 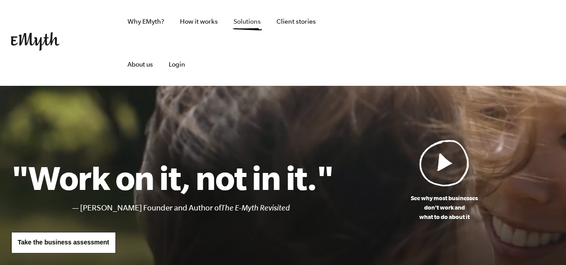 What do you see at coordinates (177, 64) in the screenshot?
I see `a: Login` at bounding box center [177, 64].